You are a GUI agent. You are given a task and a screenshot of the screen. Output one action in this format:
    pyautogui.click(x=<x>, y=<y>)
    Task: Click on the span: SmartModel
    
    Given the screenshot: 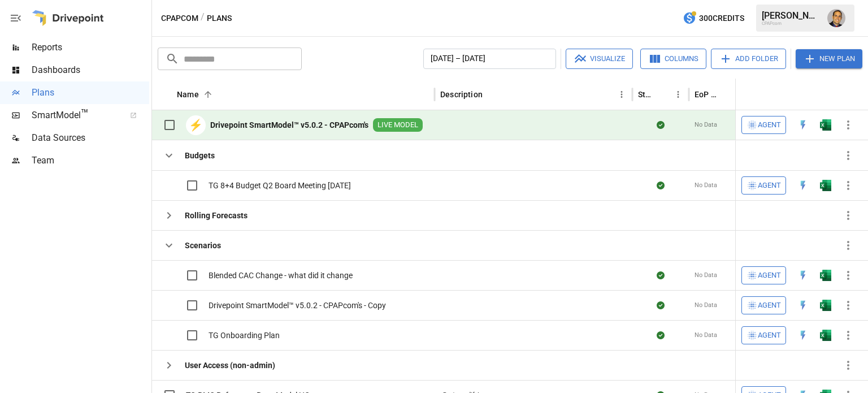 What is the action you would take?
    pyautogui.click(x=75, y=115)
    